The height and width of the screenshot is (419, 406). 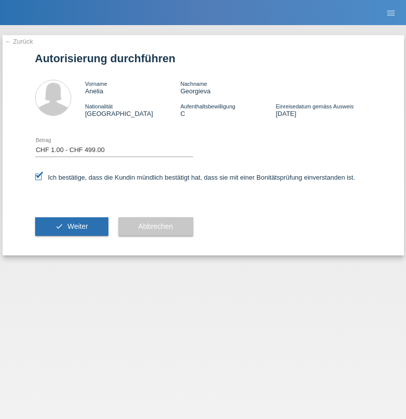 I want to click on h1: Autorisierung durchführen, so click(x=203, y=58).